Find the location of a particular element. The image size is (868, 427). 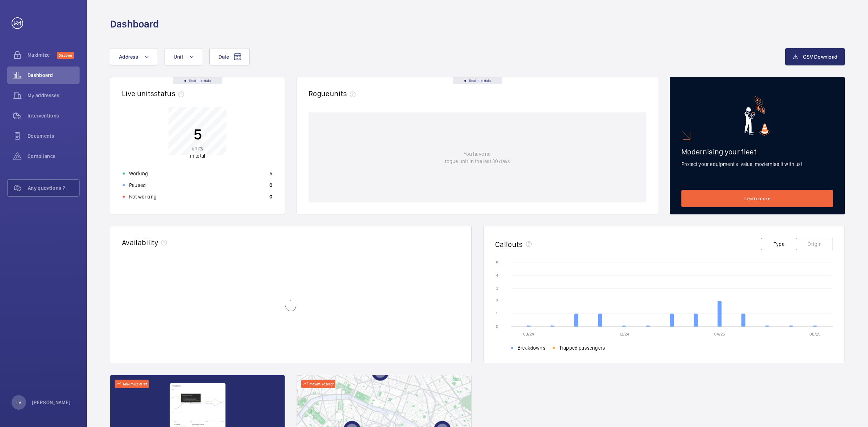

span: Any questions ? is located at coordinates (54, 188).